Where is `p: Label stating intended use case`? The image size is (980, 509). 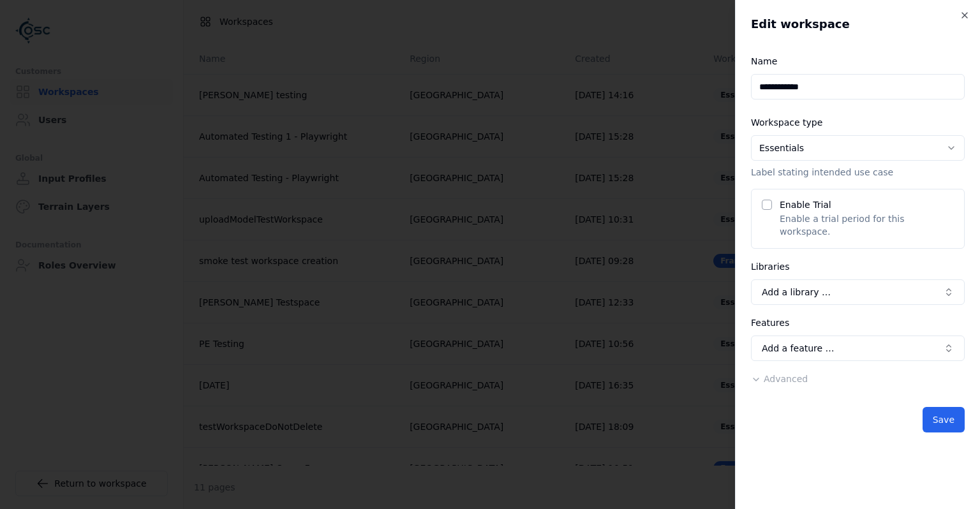 p: Label stating intended use case is located at coordinates (858, 173).